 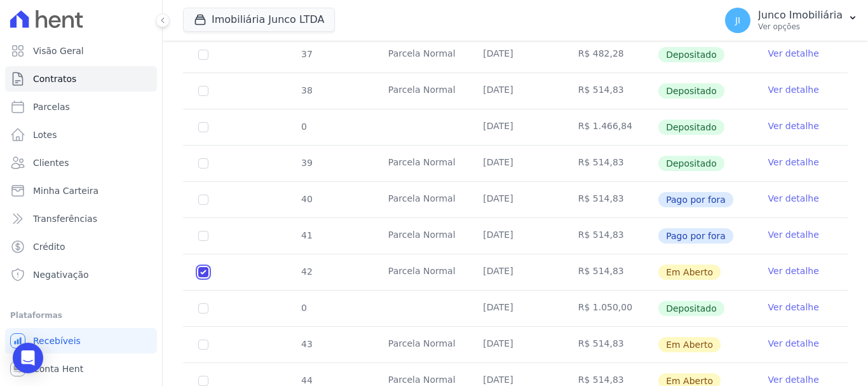 I want to click on button: JI Junco Imobiliária Ver opções, so click(x=791, y=20).